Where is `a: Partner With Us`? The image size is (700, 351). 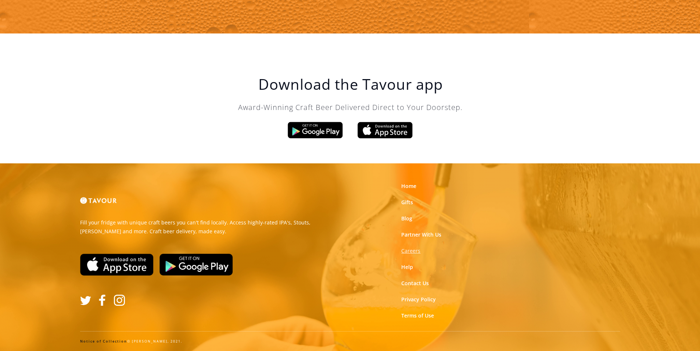
a: Partner With Us is located at coordinates (421, 235).